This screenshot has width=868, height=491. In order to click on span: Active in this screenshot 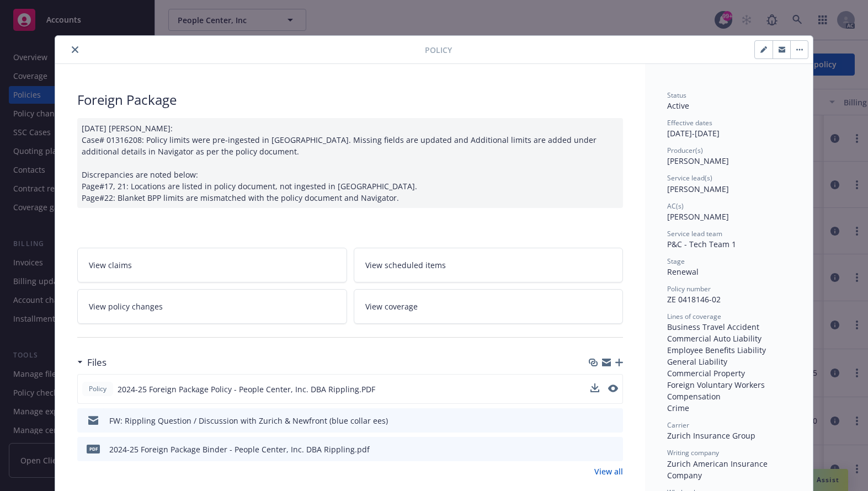, I will do `click(678, 105)`.